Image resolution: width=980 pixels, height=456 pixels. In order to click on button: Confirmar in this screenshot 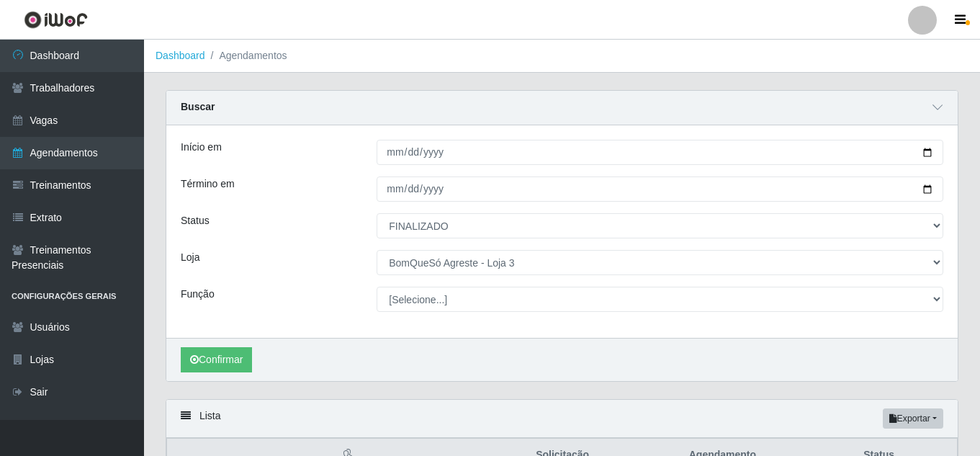, I will do `click(216, 359)`.